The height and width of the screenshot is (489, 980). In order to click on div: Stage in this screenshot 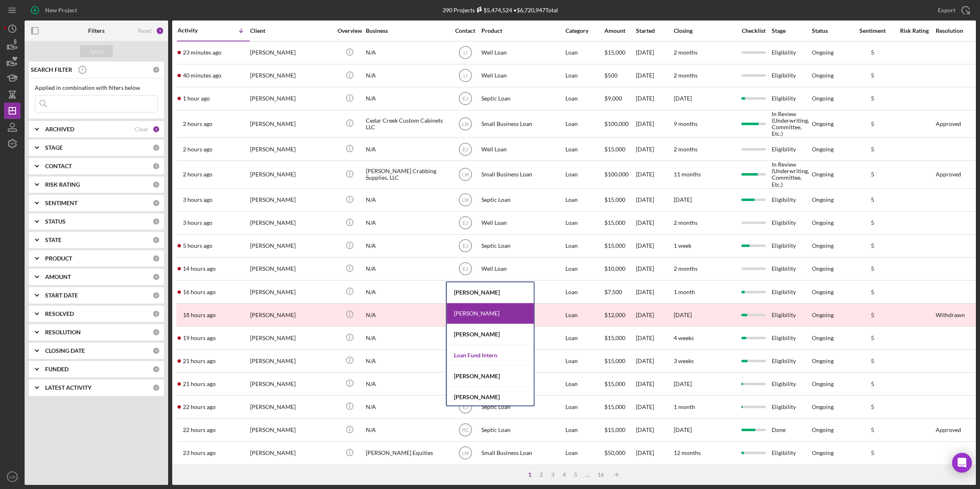, I will do `click(791, 31)`.